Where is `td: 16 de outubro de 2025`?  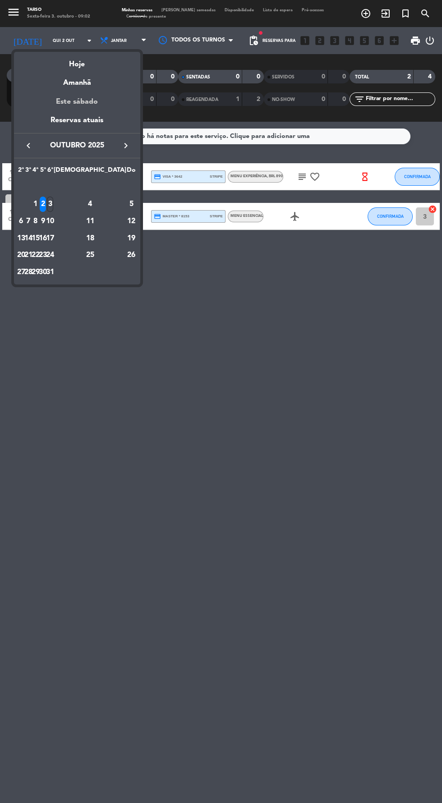 td: 16 de outubro de 2025 is located at coordinates (43, 238).